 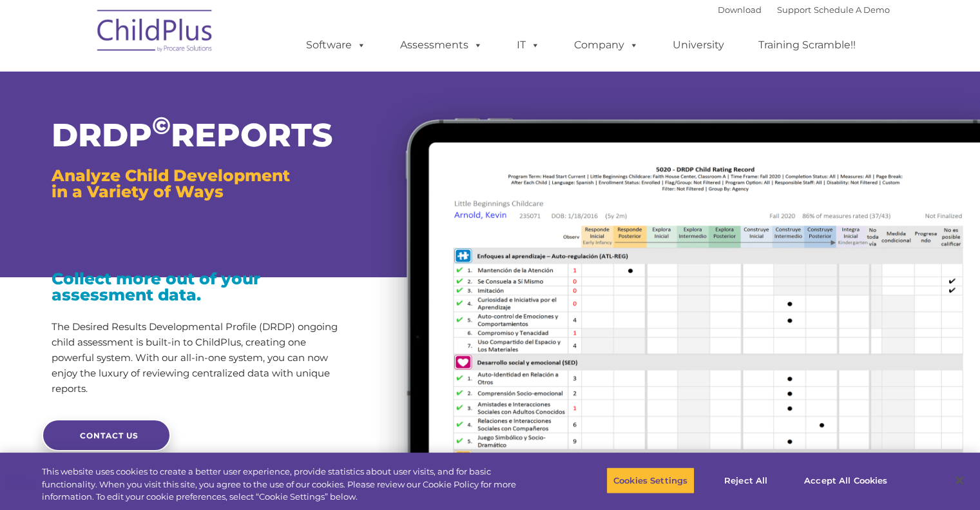 I want to click on span: CONTACT US, so click(x=109, y=435).